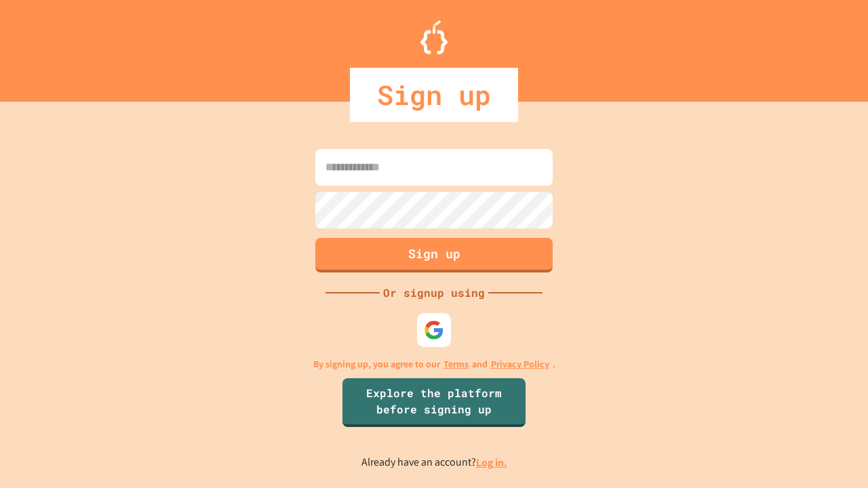 The height and width of the screenshot is (488, 868). What do you see at coordinates (434, 255) in the screenshot?
I see `button: Sign up` at bounding box center [434, 255].